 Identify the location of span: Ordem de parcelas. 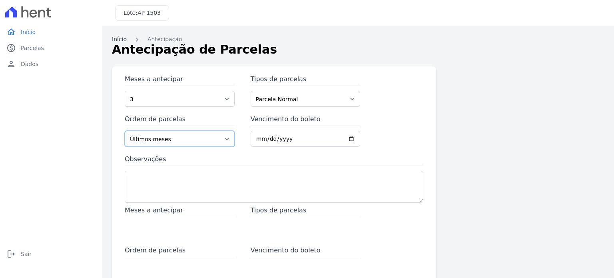
(180, 251).